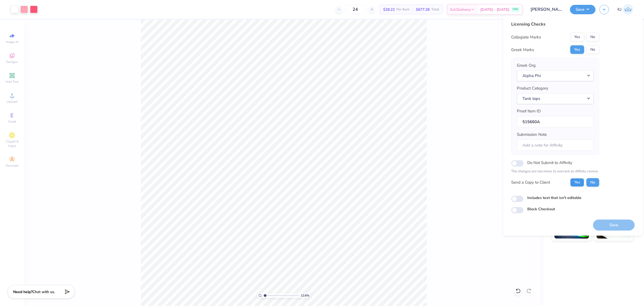  Describe the element at coordinates (530, 182) in the screenshot. I see `div: Send a Copy to Client` at that location.